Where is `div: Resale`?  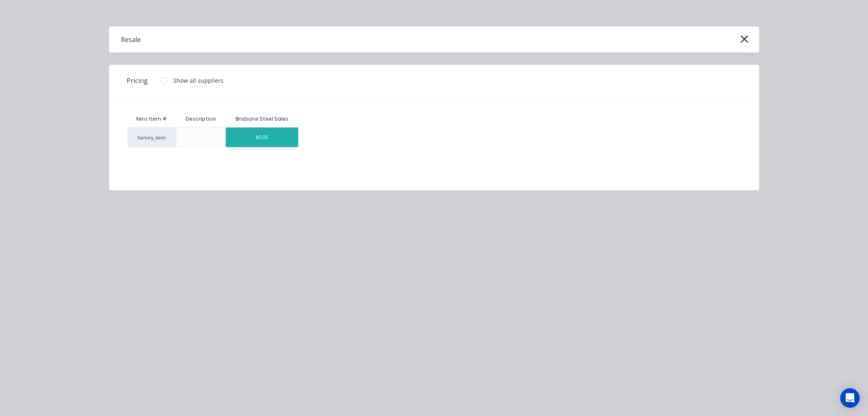
div: Resale is located at coordinates (131, 39).